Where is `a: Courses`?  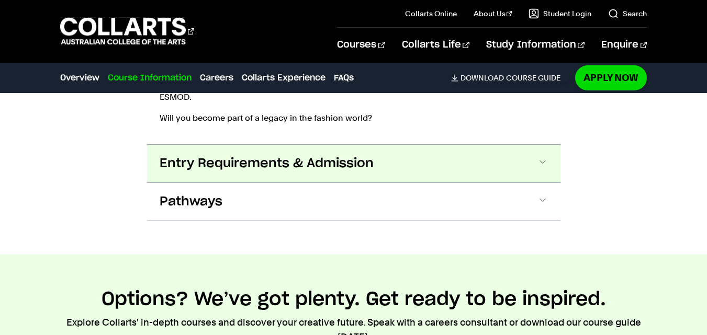
a: Courses is located at coordinates (360, 45).